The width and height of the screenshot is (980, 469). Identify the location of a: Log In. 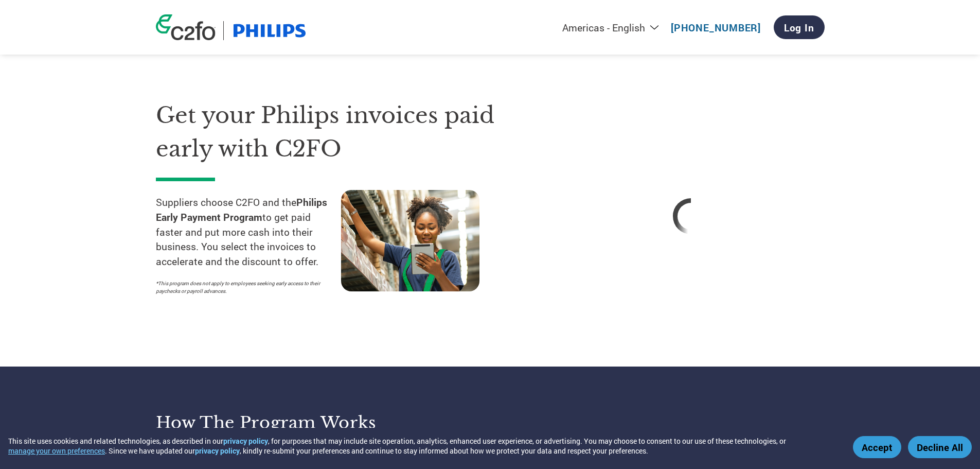
(799, 28).